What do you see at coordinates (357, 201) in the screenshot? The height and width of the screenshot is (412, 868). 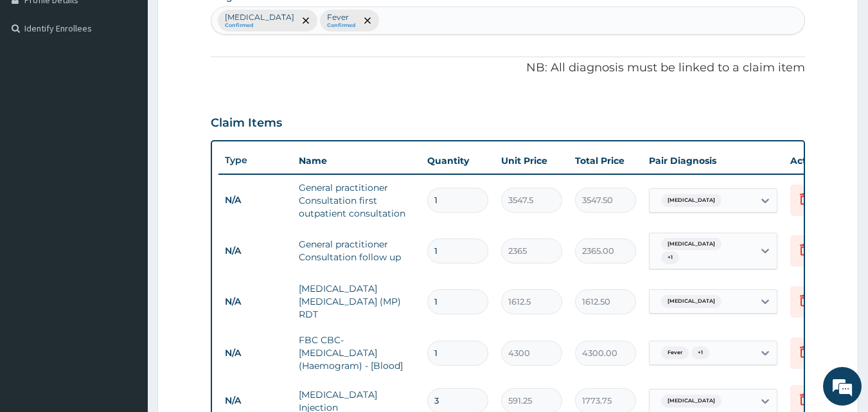 I see `td: General practitioner Consultation first outpatient consultation` at bounding box center [357, 201].